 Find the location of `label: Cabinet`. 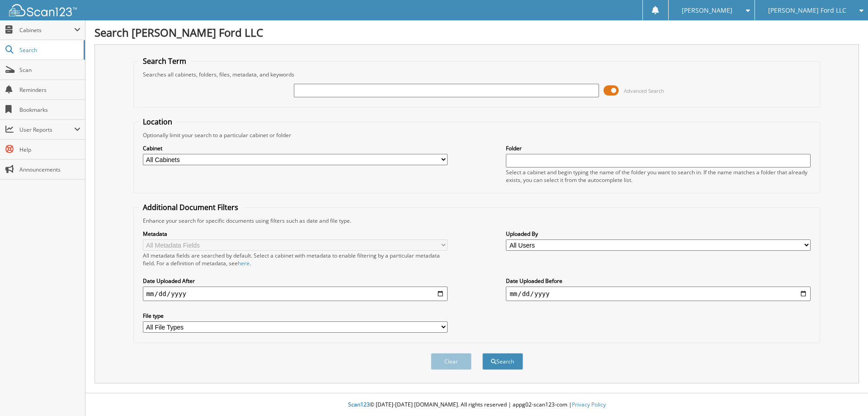

label: Cabinet is located at coordinates (295, 148).